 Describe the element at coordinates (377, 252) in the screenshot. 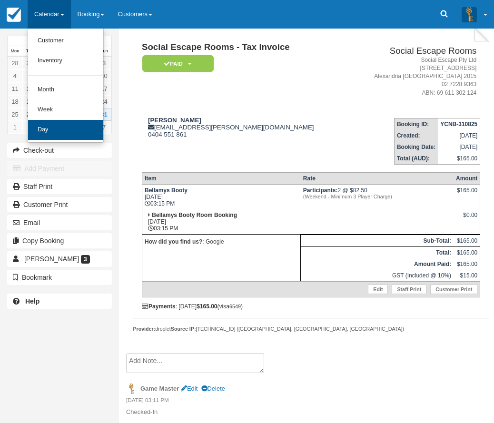

I see `th: Total:` at that location.